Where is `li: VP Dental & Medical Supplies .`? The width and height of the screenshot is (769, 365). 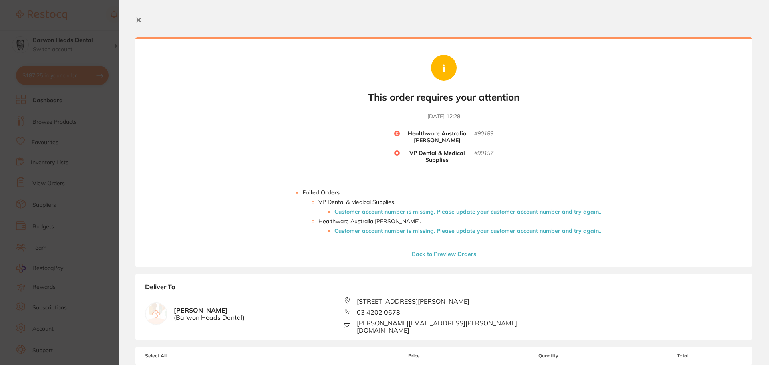 li: VP Dental & Medical Supplies . is located at coordinates (460, 207).